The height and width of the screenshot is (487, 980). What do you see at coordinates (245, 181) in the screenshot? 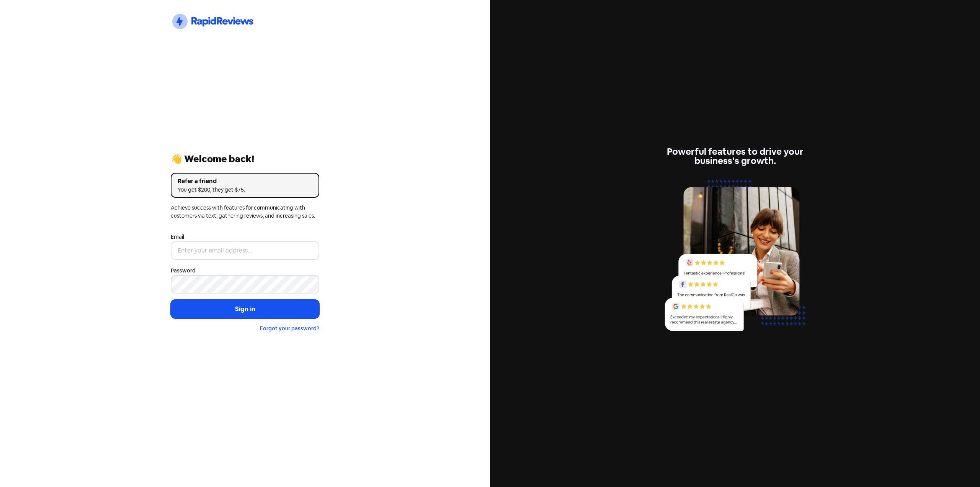
I see `div: Refer a friend` at bounding box center [245, 181].